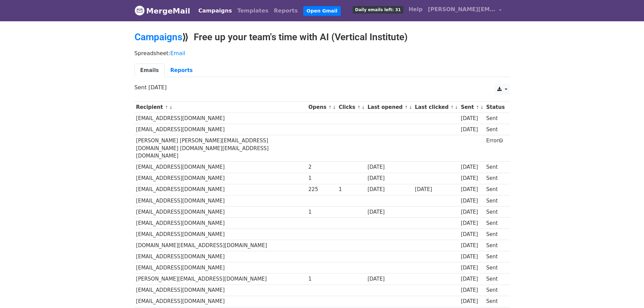 Image resolution: width=644 pixels, height=308 pixels. I want to click on th: Opens, so click(322, 107).